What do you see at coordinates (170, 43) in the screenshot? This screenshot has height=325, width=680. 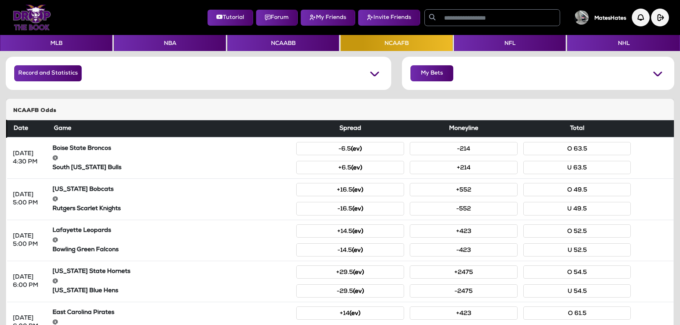 I see `button: NBA` at bounding box center [170, 43].